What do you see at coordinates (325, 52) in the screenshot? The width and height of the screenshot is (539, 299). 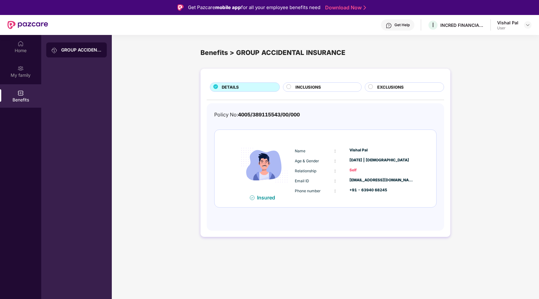 I see `div: Benefits > GROUP ACCIDENTAL INSURANCE` at bounding box center [325, 52].